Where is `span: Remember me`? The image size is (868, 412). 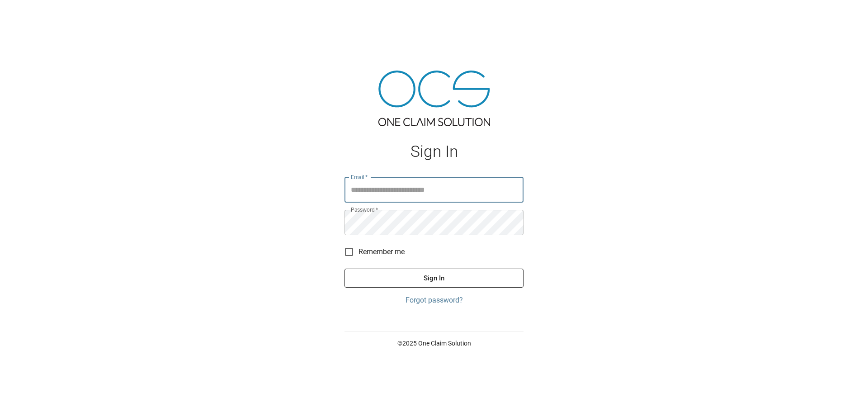
span: Remember me is located at coordinates (382, 252).